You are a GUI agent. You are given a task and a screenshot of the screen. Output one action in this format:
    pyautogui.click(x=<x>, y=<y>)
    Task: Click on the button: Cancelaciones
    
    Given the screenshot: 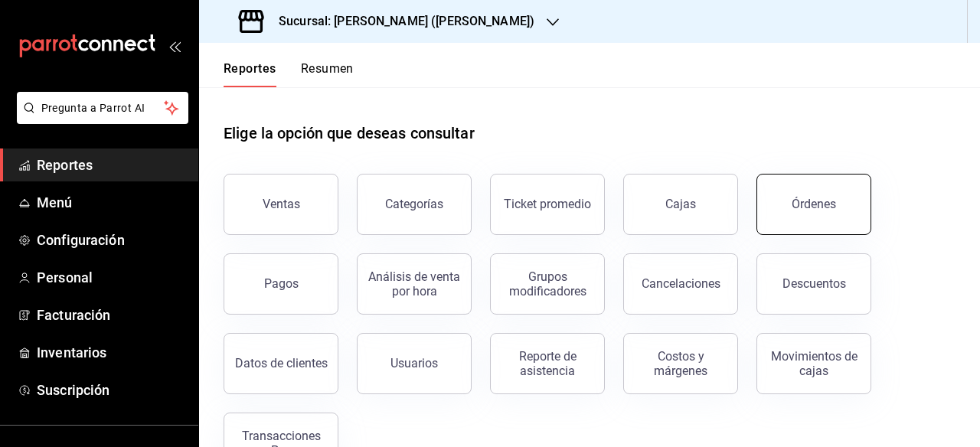 What is the action you would take?
    pyautogui.click(x=680, y=284)
    